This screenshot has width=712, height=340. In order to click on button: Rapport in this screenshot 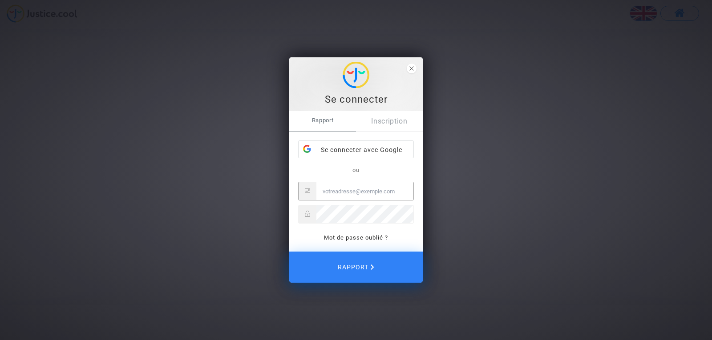, I will do `click(356, 267)`.